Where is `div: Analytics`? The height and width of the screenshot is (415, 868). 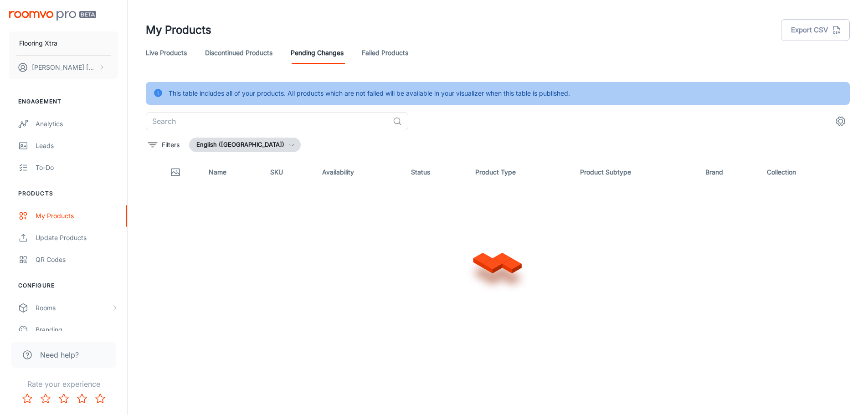
div: Analytics is located at coordinates (77, 124).